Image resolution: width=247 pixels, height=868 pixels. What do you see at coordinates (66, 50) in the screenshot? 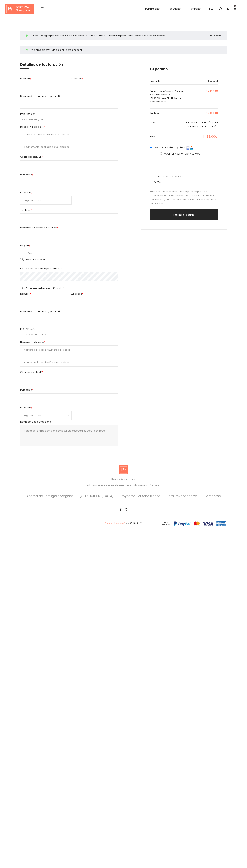
I see `a: Haz clic aquí para acceder` at bounding box center [66, 50].